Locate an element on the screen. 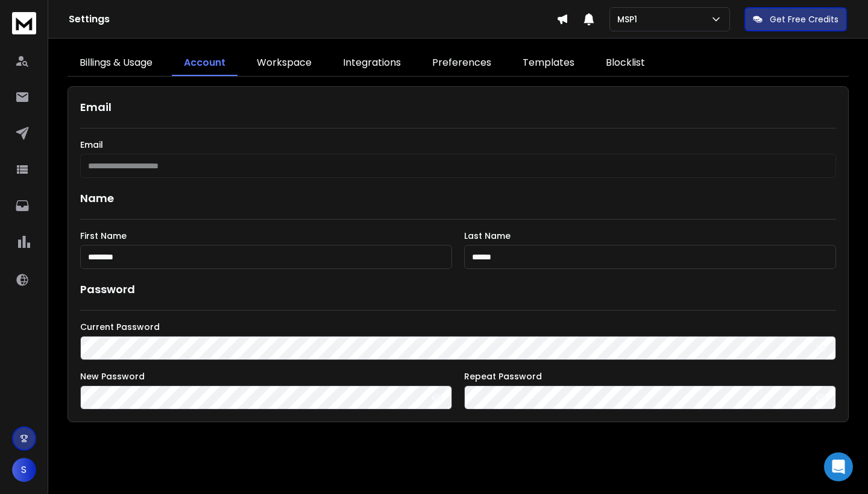 The height and width of the screenshot is (494, 868). label: New Password is located at coordinates (266, 377).